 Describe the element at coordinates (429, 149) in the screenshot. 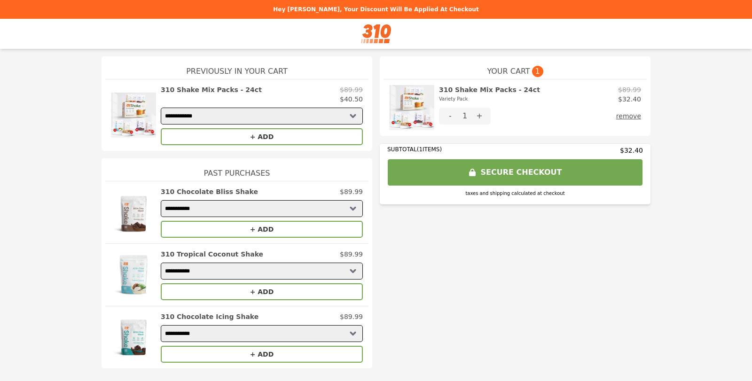

I see `span: ( 1 ITEMS)` at that location.